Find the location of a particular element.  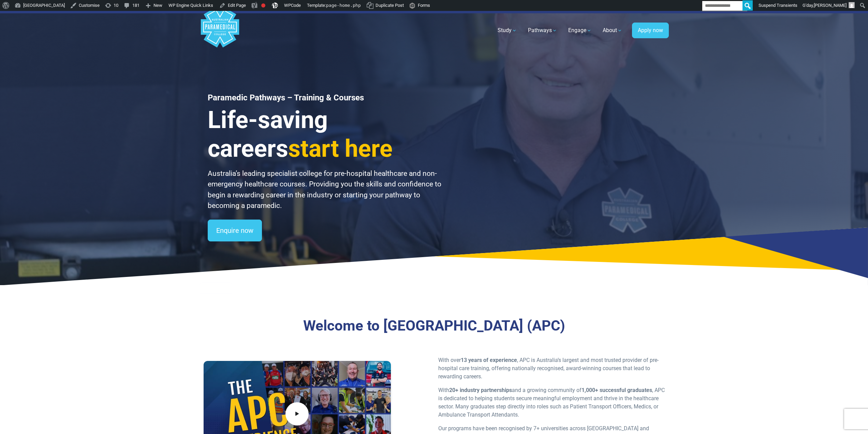

p: With and a growing community of , APC is dedicated to helping students secure meaningful employme... is located at coordinates (551, 403).